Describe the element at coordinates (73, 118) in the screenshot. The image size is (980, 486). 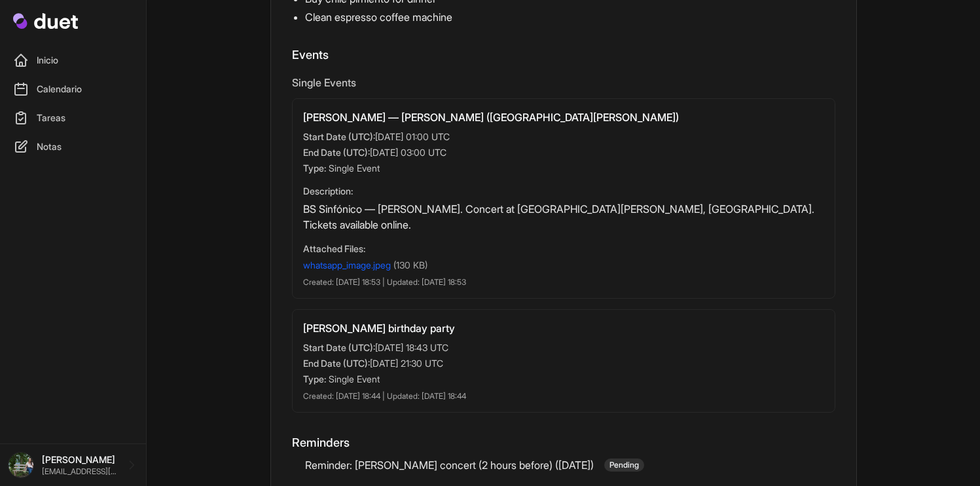
I see `a: Tareas` at that location.